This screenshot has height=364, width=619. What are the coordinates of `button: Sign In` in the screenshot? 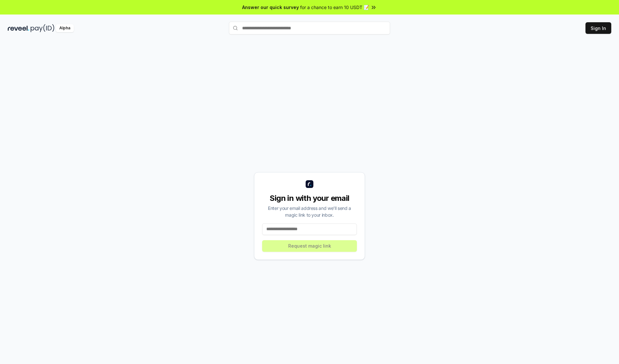 It's located at (598, 28).